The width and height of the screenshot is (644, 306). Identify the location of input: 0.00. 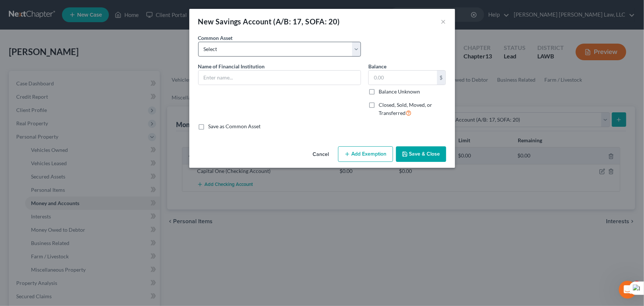
(402, 77).